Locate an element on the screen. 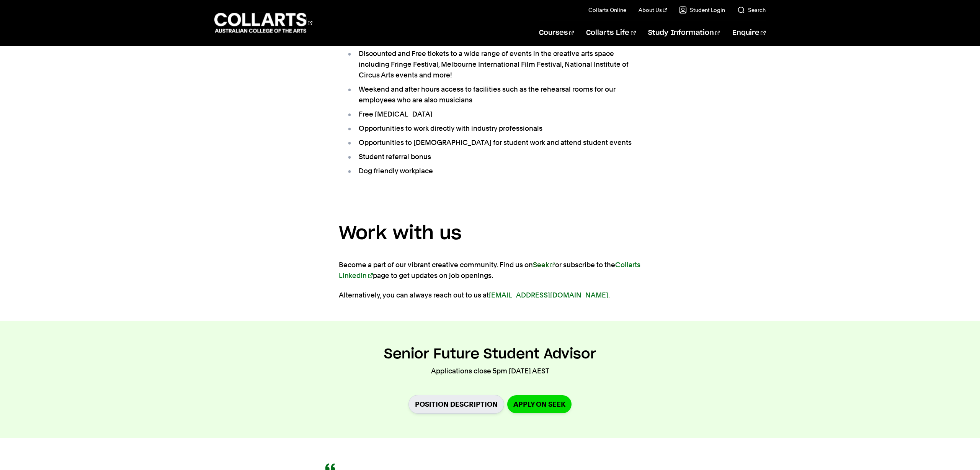  a: Apply on Seek is located at coordinates (540, 404).